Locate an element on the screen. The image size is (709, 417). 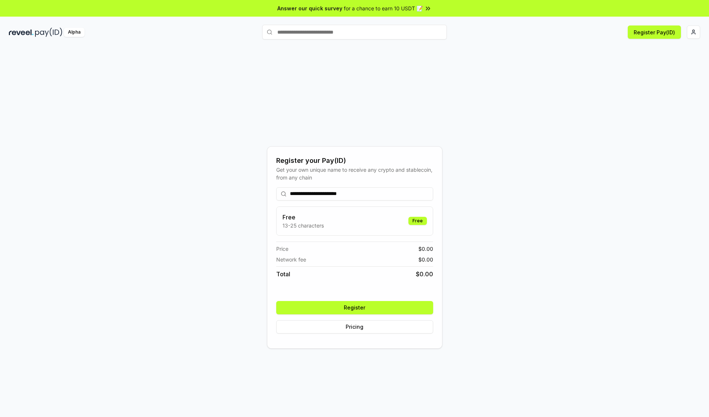
div: Alpha is located at coordinates (74, 32).